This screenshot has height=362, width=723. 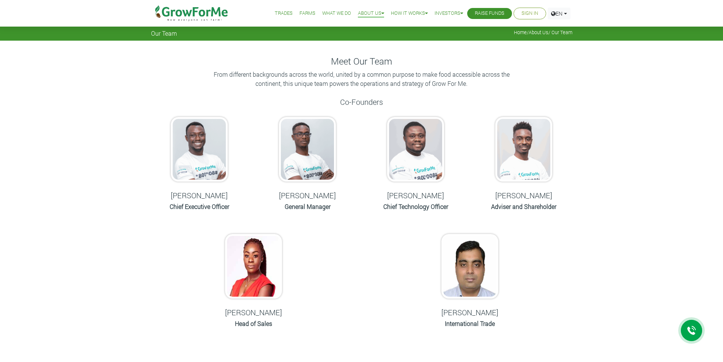 What do you see at coordinates (520, 32) in the screenshot?
I see `a: Home` at bounding box center [520, 32].